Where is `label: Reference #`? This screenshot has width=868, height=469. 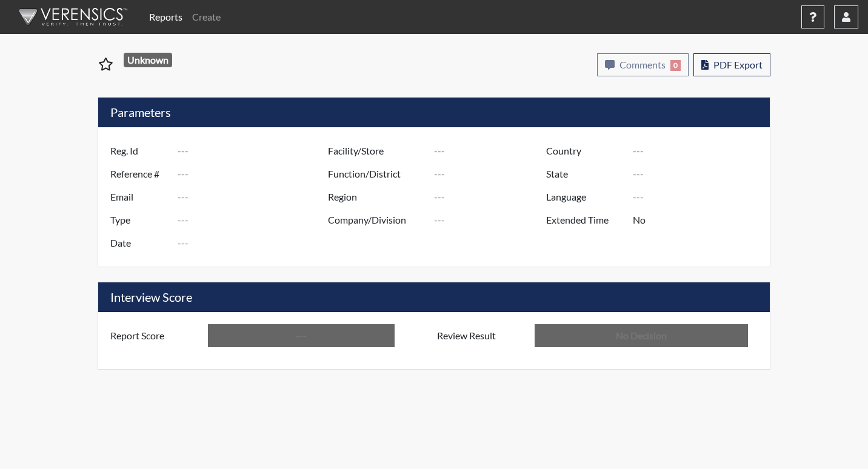
label: Reference # is located at coordinates (139, 174).